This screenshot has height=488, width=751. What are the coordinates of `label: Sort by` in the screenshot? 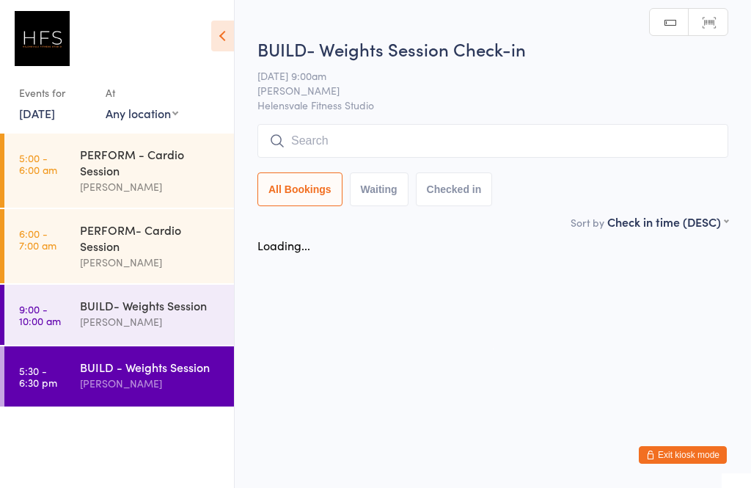 It's located at (588, 222).